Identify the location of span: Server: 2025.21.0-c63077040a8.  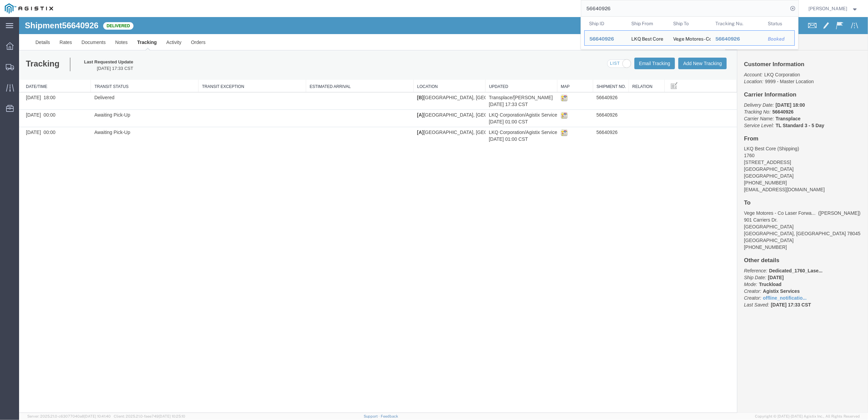
(69, 416).